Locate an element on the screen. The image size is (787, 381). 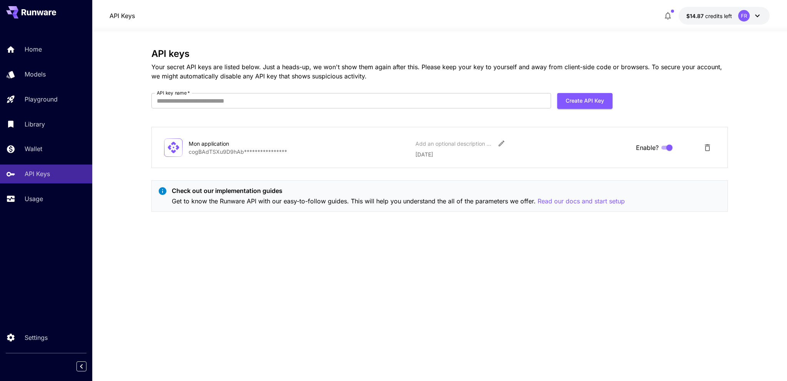
button: Delete API Key is located at coordinates (707, 147).